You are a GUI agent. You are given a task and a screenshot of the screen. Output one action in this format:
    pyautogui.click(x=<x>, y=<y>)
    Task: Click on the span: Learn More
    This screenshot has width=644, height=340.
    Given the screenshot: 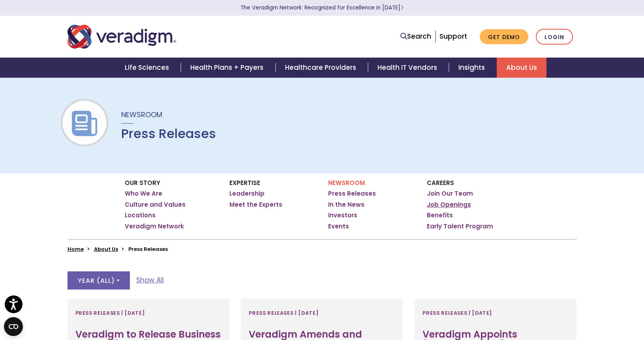 What is the action you would take?
    pyautogui.click(x=402, y=8)
    